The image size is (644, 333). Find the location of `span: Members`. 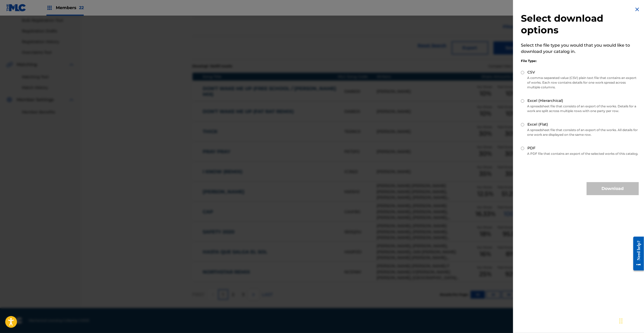

span: Members is located at coordinates (70, 7).